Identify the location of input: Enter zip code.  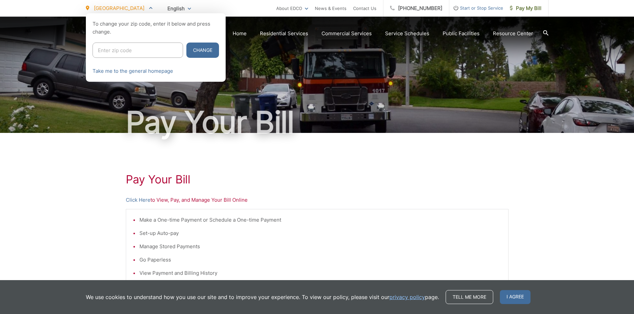
(138, 50).